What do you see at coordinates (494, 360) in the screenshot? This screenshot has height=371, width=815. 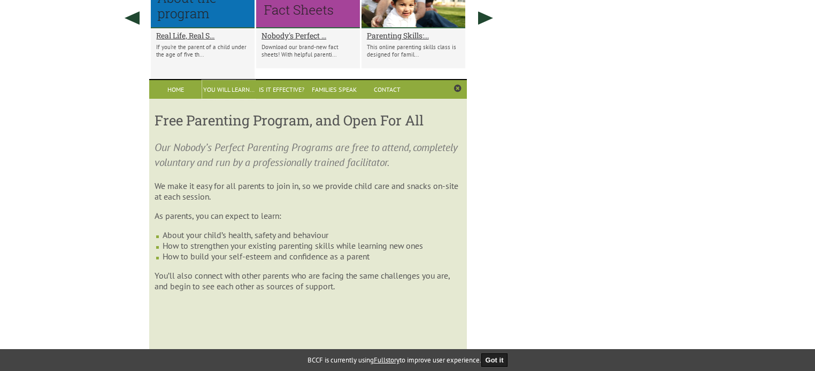 I see `button: Got it` at bounding box center [494, 360].